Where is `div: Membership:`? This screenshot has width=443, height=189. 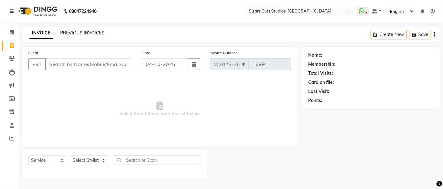
div: Membership: is located at coordinates (322, 64).